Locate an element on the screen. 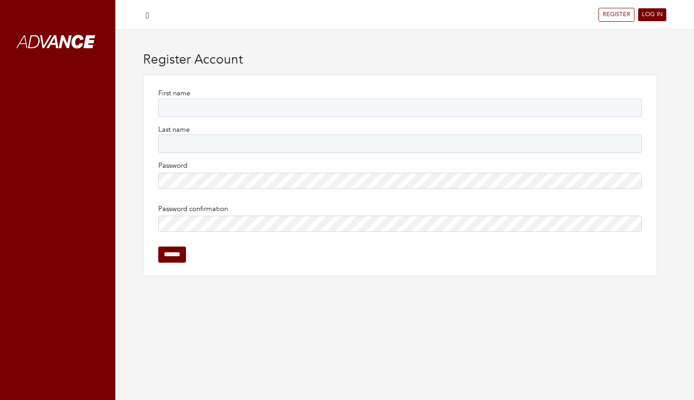 This screenshot has height=400, width=694. h3: Register Account is located at coordinates (400, 60).